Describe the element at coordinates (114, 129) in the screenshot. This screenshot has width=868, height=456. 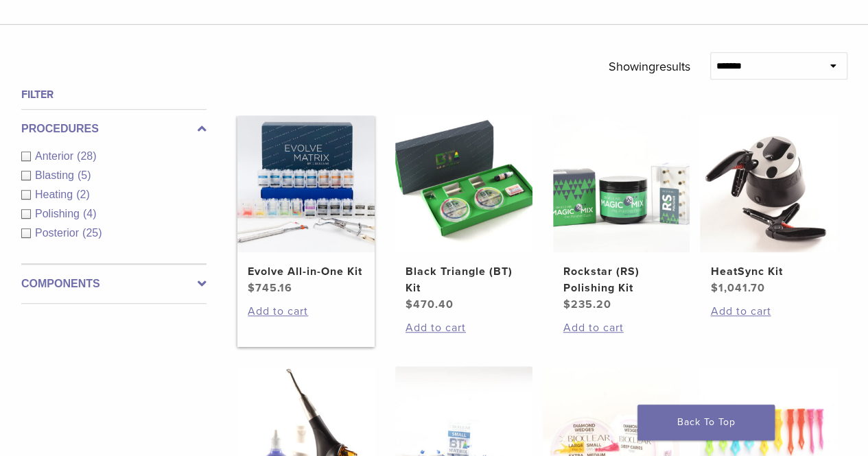
I see `label: Procedures` at that location.